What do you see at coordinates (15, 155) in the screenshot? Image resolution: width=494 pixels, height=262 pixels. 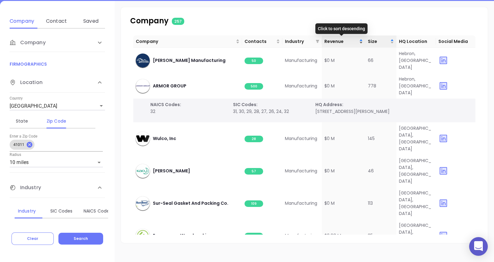 I see `label: Radius` at bounding box center [15, 155].